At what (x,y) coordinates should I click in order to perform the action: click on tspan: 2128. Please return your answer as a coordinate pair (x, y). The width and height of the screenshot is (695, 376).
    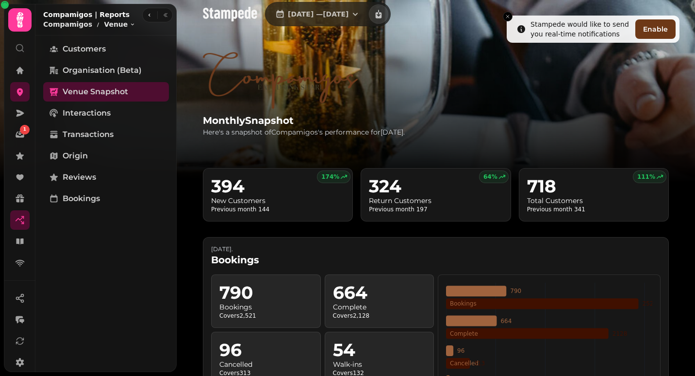
    Looking at the image, I should click on (620, 333).